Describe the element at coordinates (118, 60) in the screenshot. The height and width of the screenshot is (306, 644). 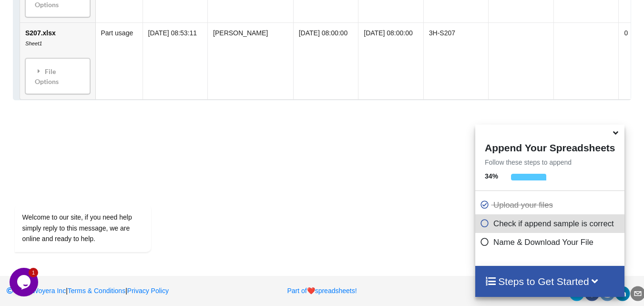
I see `td: Part usage` at that location.